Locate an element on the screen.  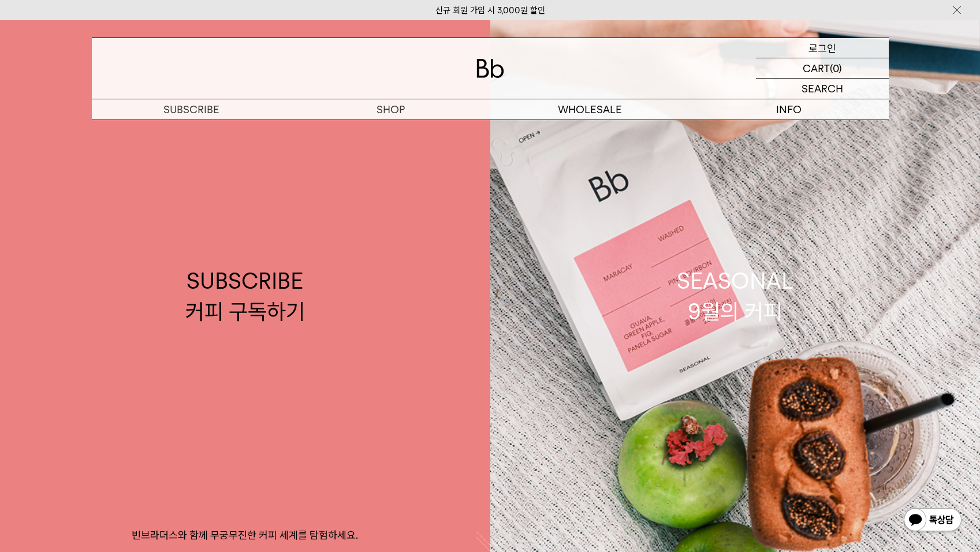
p: CART is located at coordinates (816, 68).